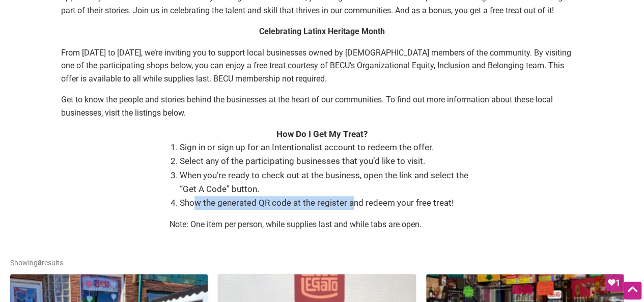 This screenshot has width=644, height=302. I want to click on b: 8, so click(40, 263).